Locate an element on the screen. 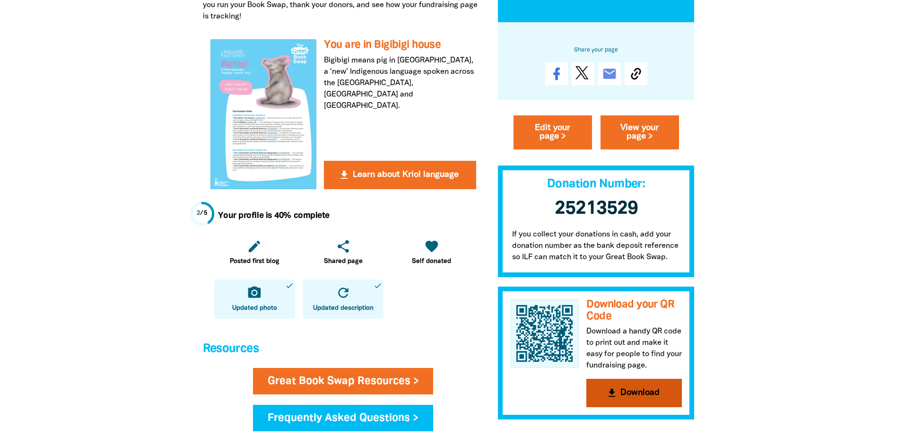 This screenshot has height=437, width=897. h3: Download your QR Code is located at coordinates (634, 310).